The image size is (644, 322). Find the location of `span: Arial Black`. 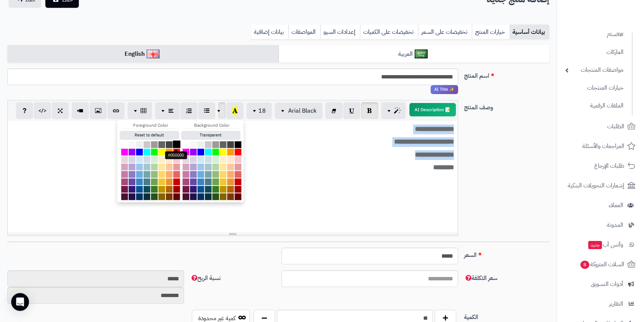

span: Arial Black is located at coordinates (302, 111).